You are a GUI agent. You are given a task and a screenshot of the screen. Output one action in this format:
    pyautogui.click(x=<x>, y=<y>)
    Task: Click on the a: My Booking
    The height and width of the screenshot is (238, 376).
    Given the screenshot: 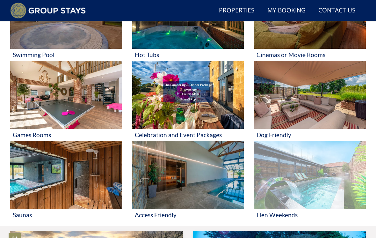 What is the action you would take?
    pyautogui.click(x=287, y=11)
    